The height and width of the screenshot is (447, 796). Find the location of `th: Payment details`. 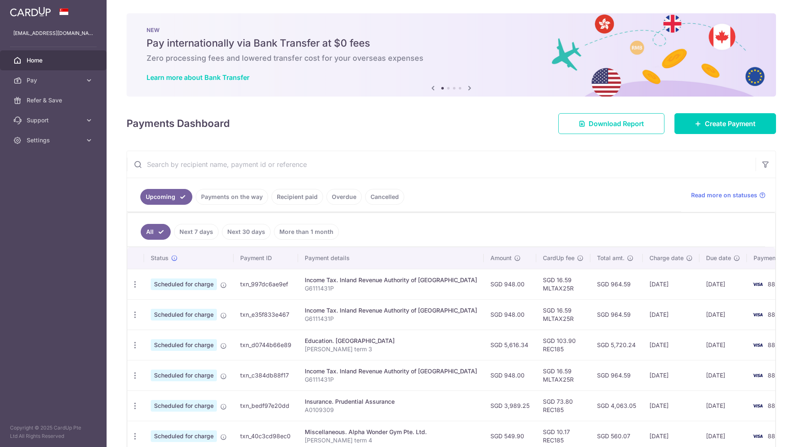

th: Payment details is located at coordinates (391, 258).